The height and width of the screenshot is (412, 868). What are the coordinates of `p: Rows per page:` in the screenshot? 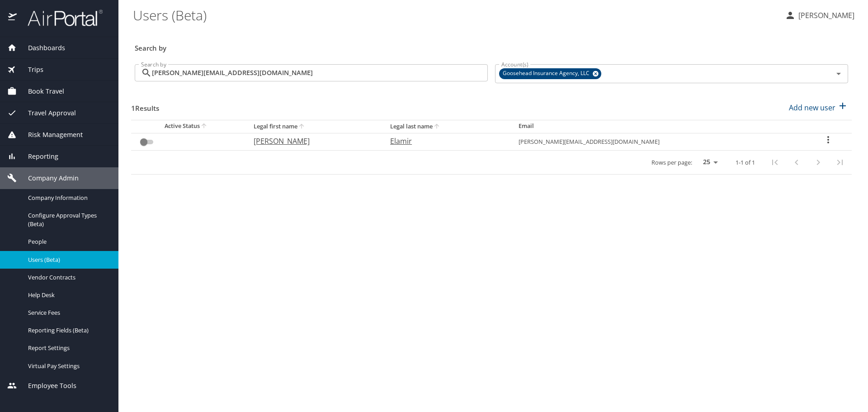 It's located at (672, 162).